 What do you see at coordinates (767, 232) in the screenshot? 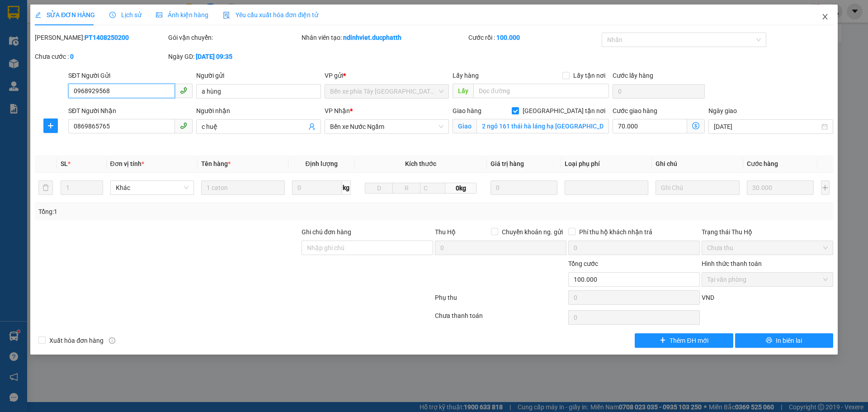
I see `div: Trạng thái Thu Hộ` at bounding box center [767, 232].